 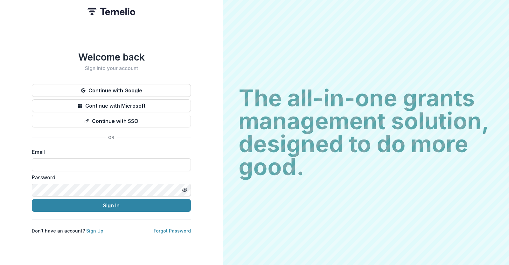 I want to click on h2: Sign into your account, so click(x=111, y=68).